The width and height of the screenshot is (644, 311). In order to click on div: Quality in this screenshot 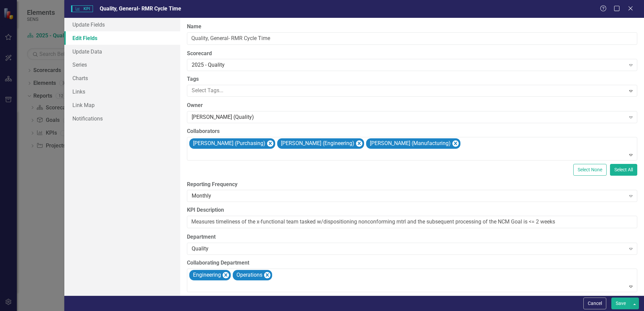, I will do `click(408, 249)`.